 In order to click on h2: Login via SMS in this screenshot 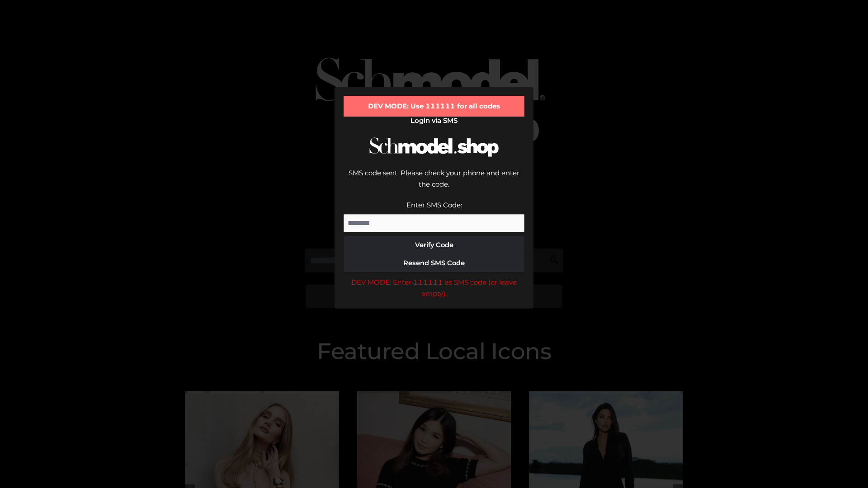, I will do `click(434, 121)`.